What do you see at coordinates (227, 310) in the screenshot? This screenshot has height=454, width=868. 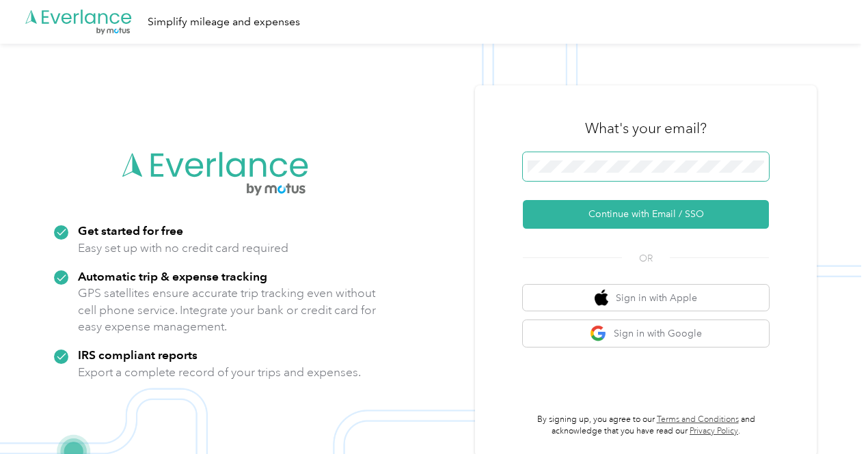 I see `p: GPS satellites ensure accurate trip tracking even without cell phone service. Integrate your bank...` at bounding box center [227, 310].